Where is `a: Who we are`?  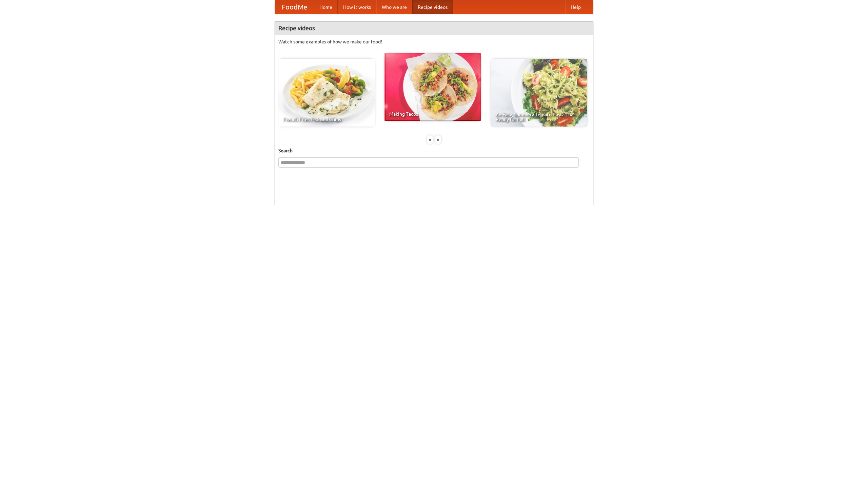
a: Who we are is located at coordinates (394, 7).